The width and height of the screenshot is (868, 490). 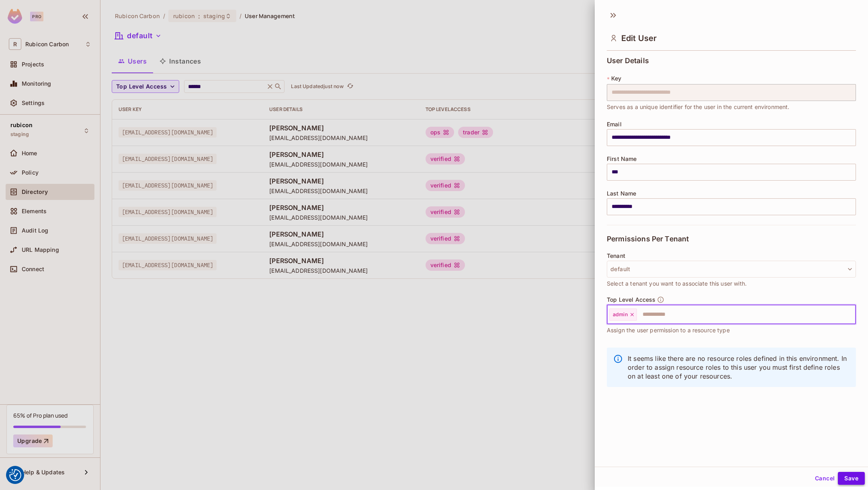 I want to click on img: Revisit consent button, so click(x=15, y=475).